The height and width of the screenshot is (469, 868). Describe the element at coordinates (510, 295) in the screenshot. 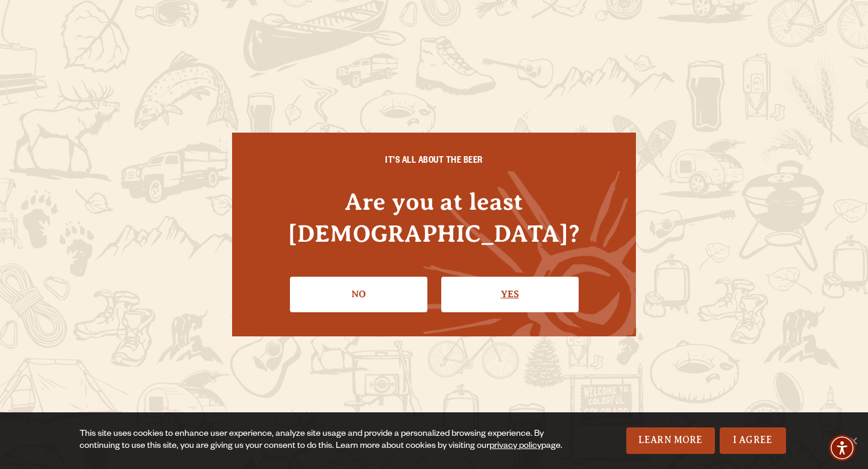

I see `a: Confirm I'm 21 or older` at that location.